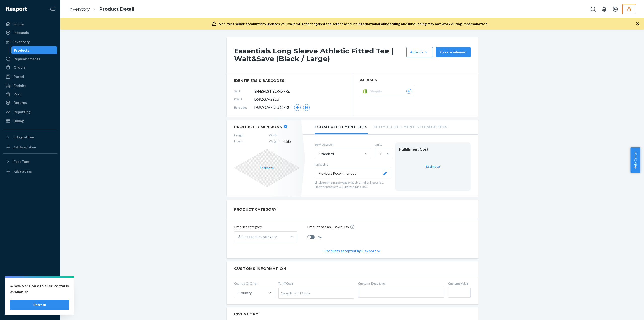 Image resolution: width=644 pixels, height=320 pixels. I want to click on ol: breadcrumbs, so click(101, 9).